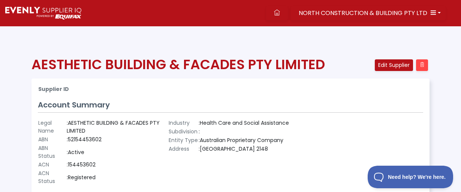  Describe the element at coordinates (114, 127) in the screenshot. I see `td: AESTHETIC BUILDING & FACADES PTY LIMITED` at that location.